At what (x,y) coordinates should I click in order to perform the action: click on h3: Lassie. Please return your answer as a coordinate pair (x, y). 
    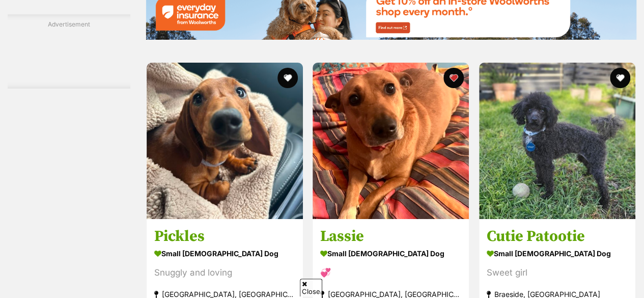
    Looking at the image, I should click on (391, 236).